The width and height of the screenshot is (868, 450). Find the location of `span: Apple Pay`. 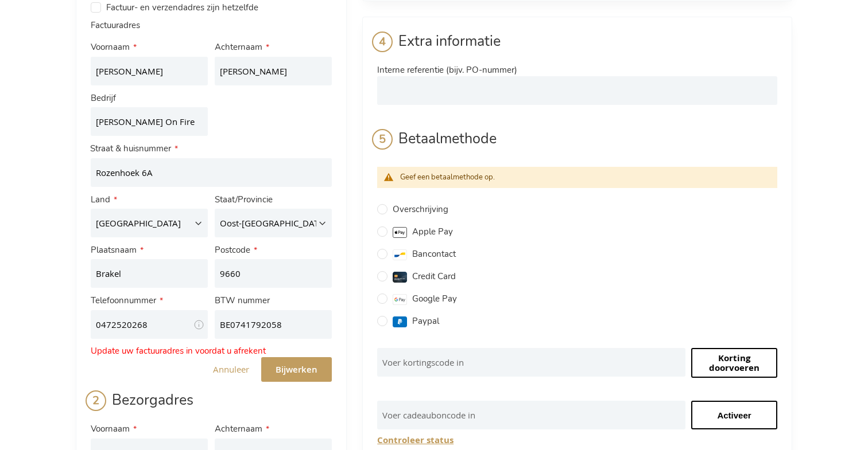

span: Apple Pay is located at coordinates (432, 231).